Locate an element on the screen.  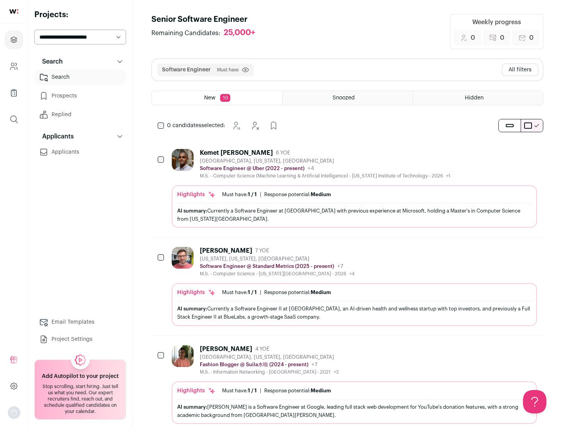
a: Company Lists is located at coordinates (14, 93).